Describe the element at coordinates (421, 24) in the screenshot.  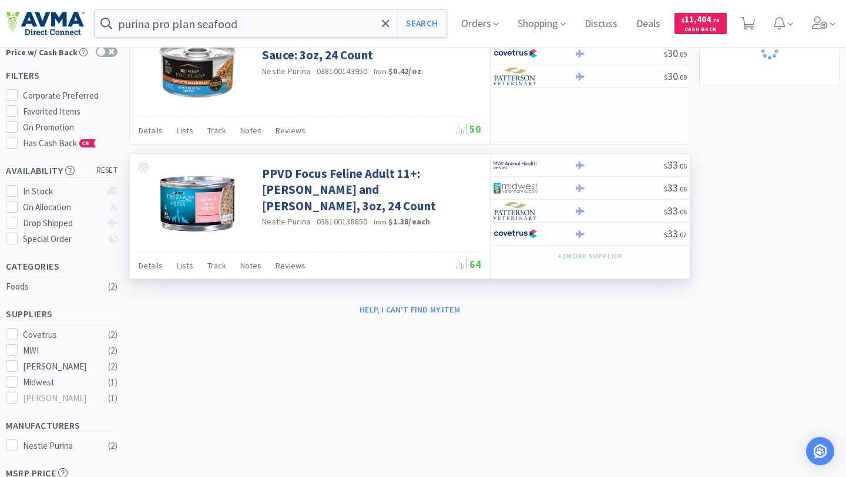
I see `button: Search` at that location.